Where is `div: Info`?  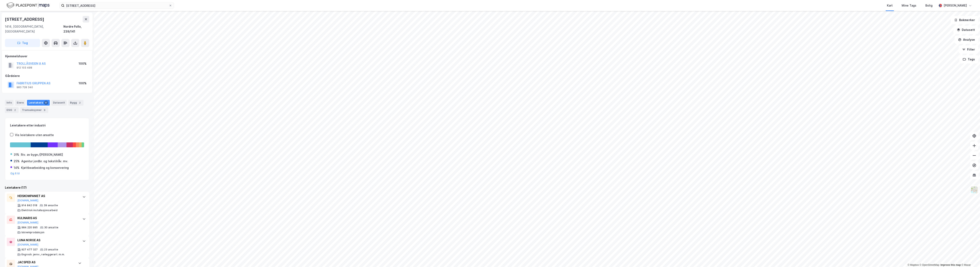 div: Info is located at coordinates (9, 103).